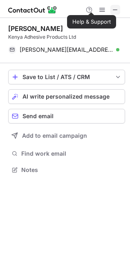 Image resolution: width=130 pixels, height=260 pixels. Describe the element at coordinates (38, 116) in the screenshot. I see `span: Send email` at that location.